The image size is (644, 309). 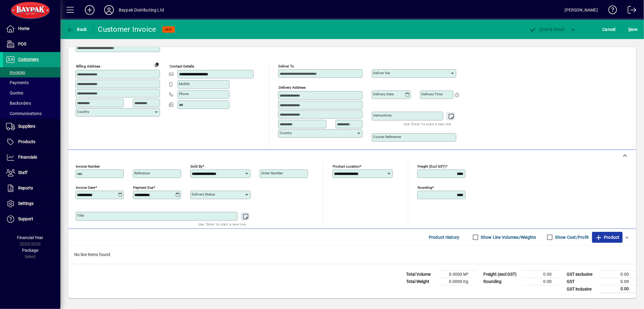 What do you see at coordinates (547, 30) in the screenshot?
I see `button: Post & Email` at bounding box center [547, 30].